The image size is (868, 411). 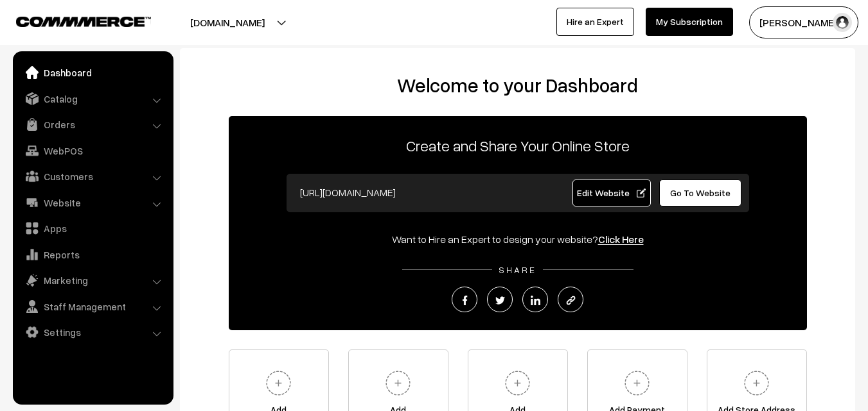 What do you see at coordinates (621, 239) in the screenshot?
I see `a: Click Here` at bounding box center [621, 239].